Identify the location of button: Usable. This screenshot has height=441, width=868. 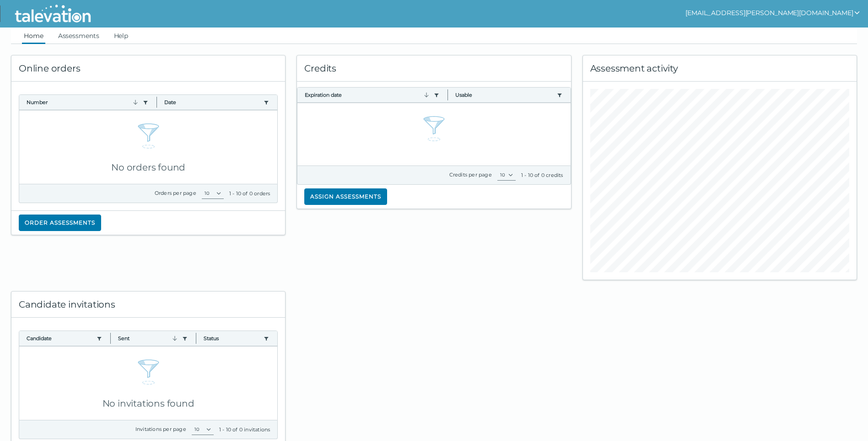
(504, 94).